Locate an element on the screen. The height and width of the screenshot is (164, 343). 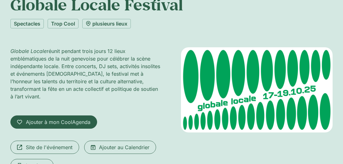
a: Ajouter à mon CoolAgenda is located at coordinates (54, 122).